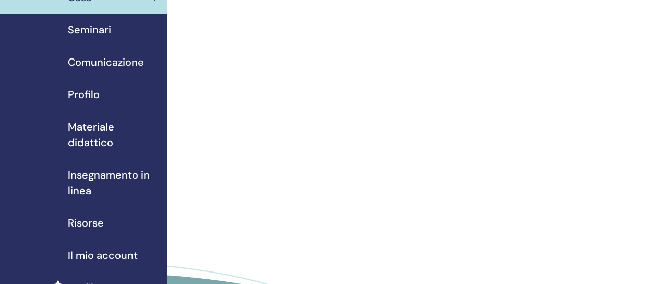 The height and width of the screenshot is (284, 660). I want to click on span: Il mio account, so click(103, 255).